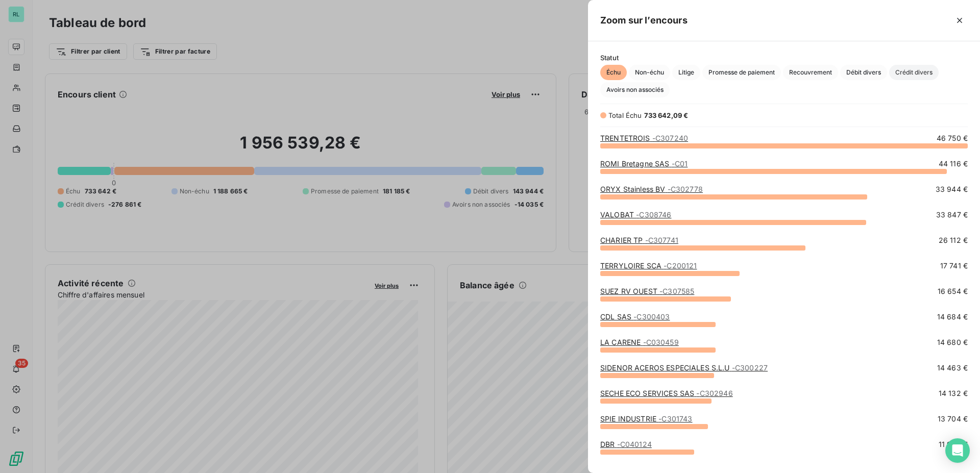 This screenshot has height=473, width=980. I want to click on a: DBR, so click(626, 444).